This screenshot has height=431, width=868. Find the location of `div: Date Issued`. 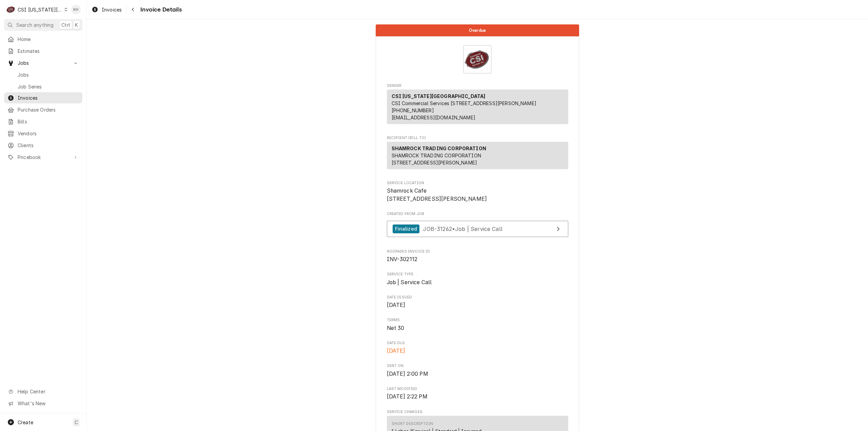

div: Date Issued is located at coordinates (477, 302).